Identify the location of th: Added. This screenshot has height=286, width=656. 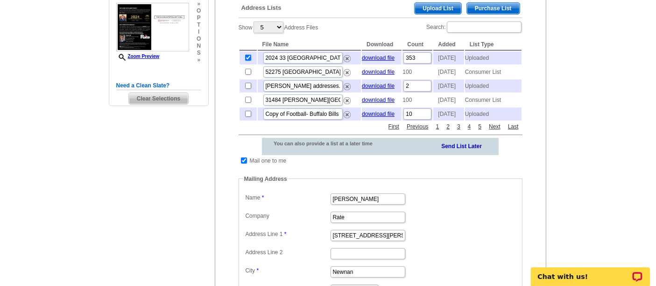
(448, 44).